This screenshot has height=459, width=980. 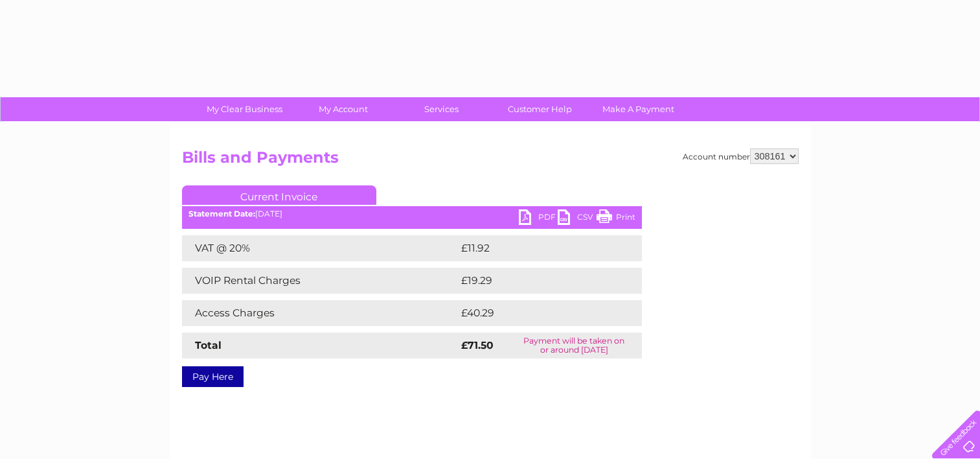 I want to click on a: Print, so click(x=616, y=219).